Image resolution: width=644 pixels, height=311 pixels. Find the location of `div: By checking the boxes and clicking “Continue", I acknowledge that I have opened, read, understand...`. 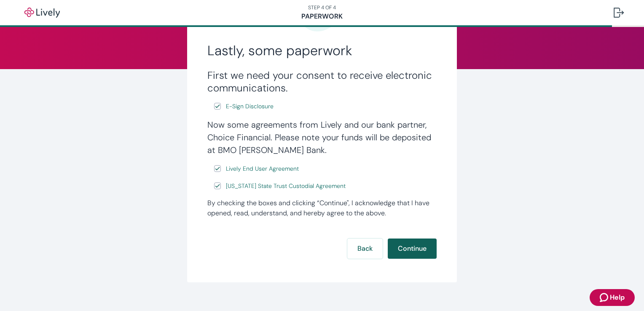

div: By checking the boxes and clicking “Continue", I acknowledge that I have opened, read, understand... is located at coordinates (322, 208).